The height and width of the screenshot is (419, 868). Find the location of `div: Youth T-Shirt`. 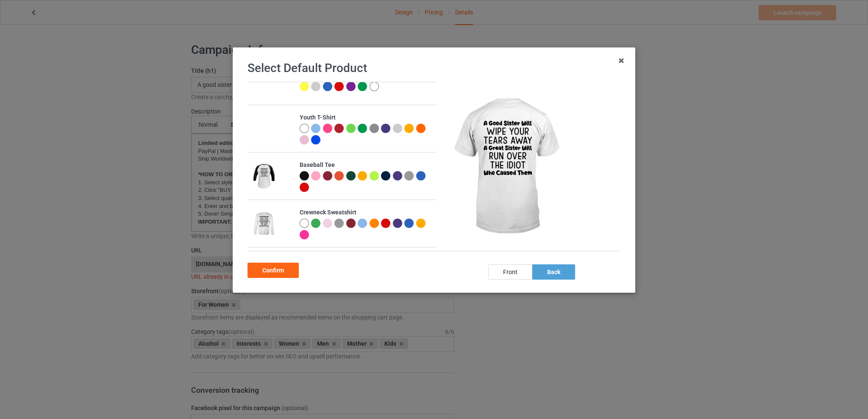

div: Youth T-Shirt is located at coordinates (366, 118).